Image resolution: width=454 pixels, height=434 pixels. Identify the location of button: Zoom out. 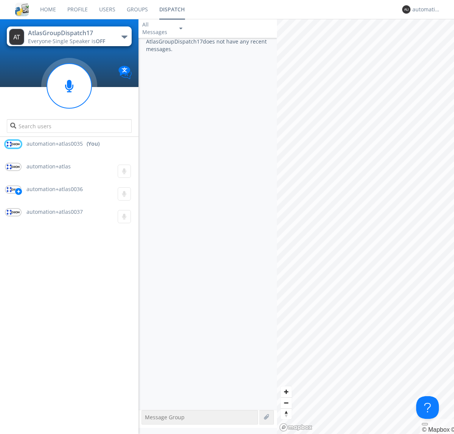
(286, 403).